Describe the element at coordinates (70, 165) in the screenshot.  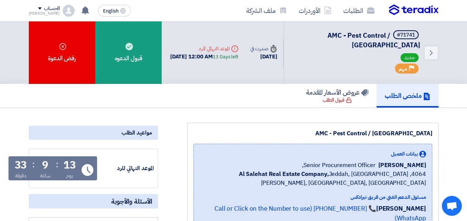
I see `div: 13` at that location.